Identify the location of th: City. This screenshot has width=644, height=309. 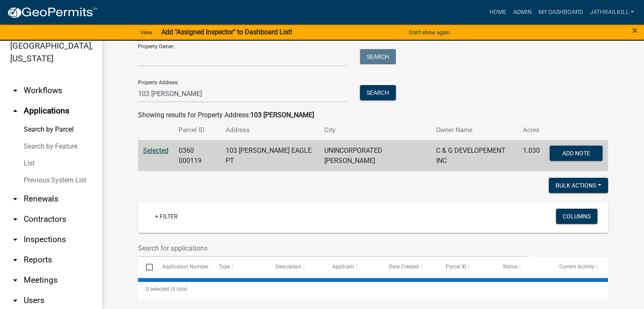
(375, 130).